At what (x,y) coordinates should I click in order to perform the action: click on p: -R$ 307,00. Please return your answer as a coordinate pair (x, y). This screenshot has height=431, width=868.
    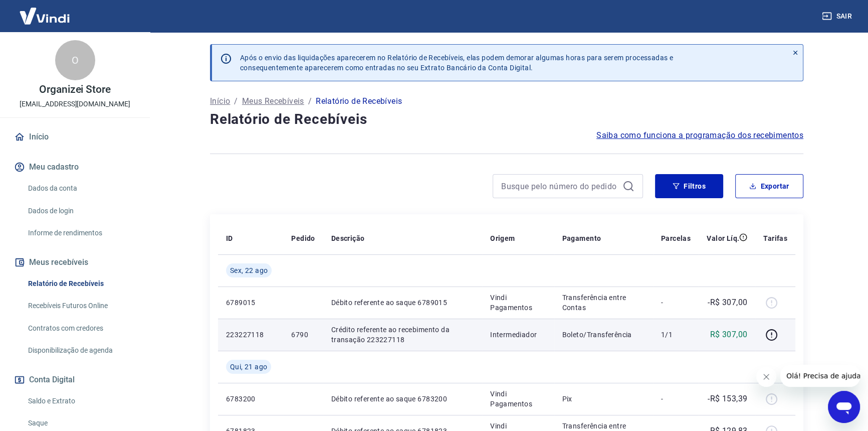
    Looking at the image, I should click on (727, 303).